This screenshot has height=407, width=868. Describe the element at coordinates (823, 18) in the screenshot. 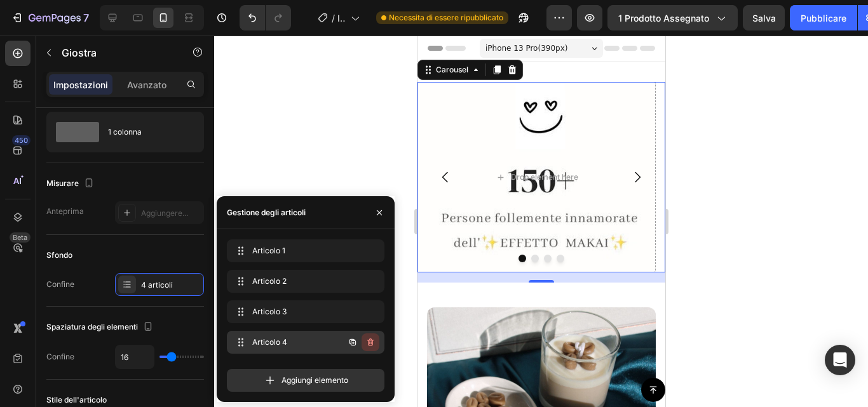

I see `button: Pubblicare` at that location.